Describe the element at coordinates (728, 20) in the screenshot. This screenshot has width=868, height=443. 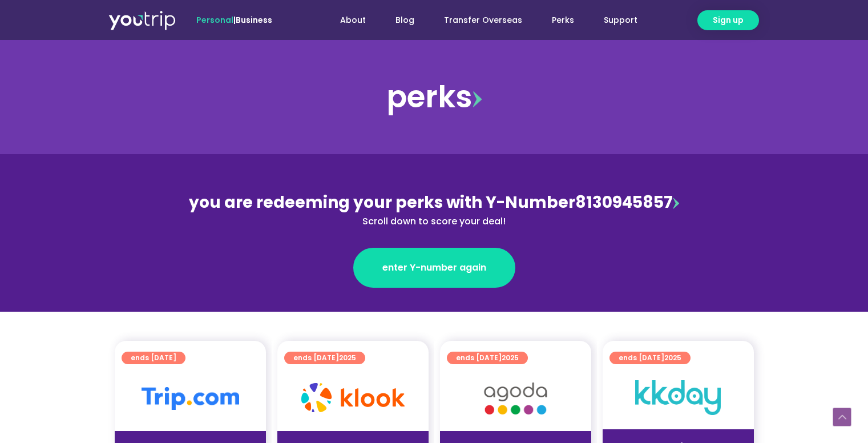
I see `a: Sign up` at that location.